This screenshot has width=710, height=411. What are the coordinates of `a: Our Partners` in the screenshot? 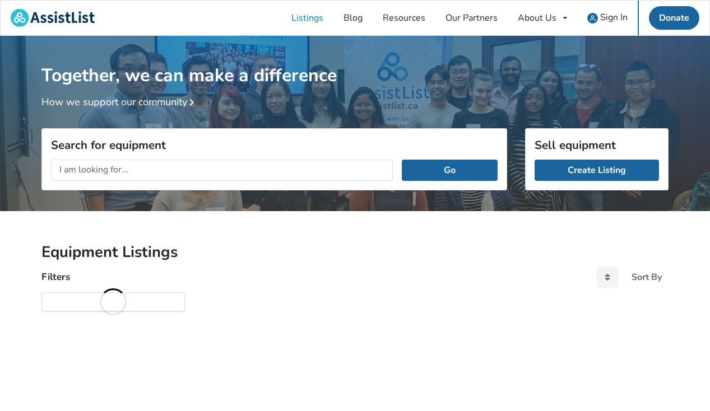 It's located at (471, 18).